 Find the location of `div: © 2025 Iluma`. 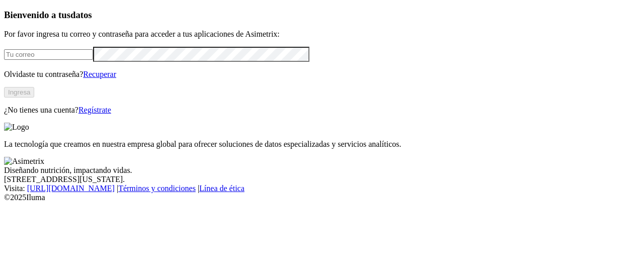

div: © 2025 Iluma is located at coordinates (322, 198).